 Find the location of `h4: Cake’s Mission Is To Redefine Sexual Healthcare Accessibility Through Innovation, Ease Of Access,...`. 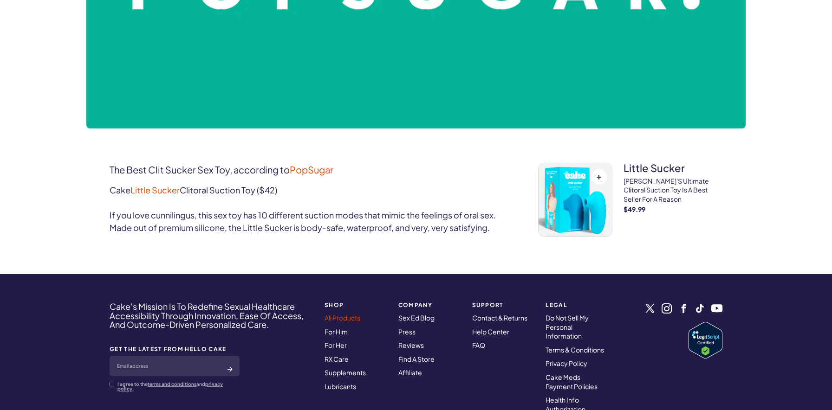

h4: Cake’s Mission Is To Redefine Sexual Healthcare Accessibility Through Innovation, Ease Of Access,... is located at coordinates (211, 316).